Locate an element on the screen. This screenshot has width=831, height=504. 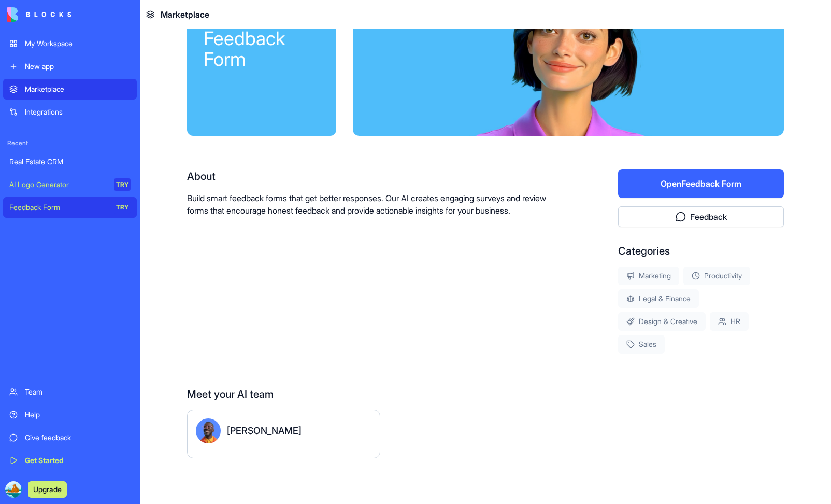
div: Real Estate CRM is located at coordinates (70, 162).